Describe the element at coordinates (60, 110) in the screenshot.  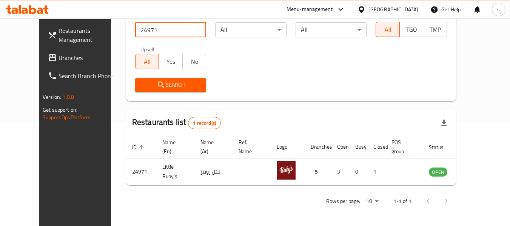
I see `span: Get support on:` at that location.